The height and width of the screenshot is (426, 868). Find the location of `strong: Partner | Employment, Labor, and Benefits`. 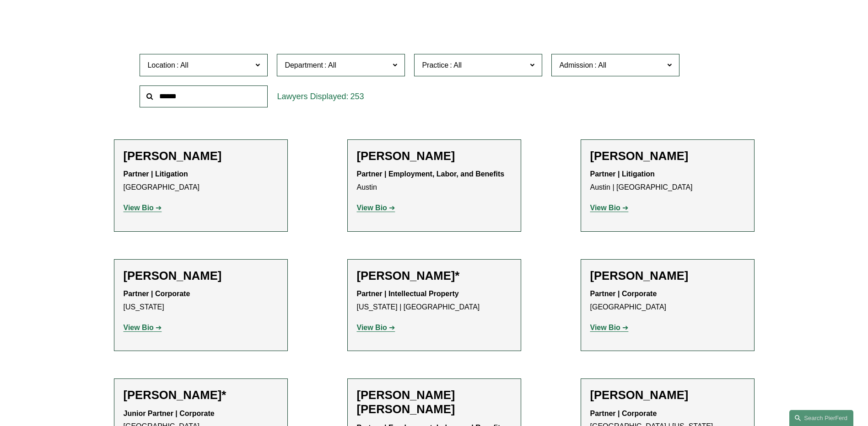

strong: Partner | Employment, Labor, and Benefits is located at coordinates (431, 174).